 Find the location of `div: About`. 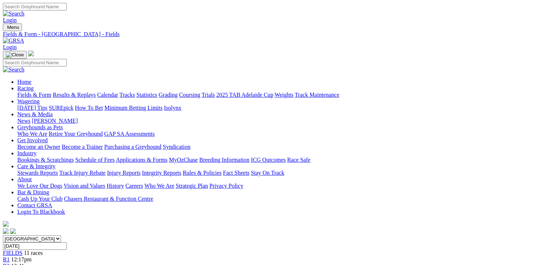

div: About is located at coordinates (281, 186).